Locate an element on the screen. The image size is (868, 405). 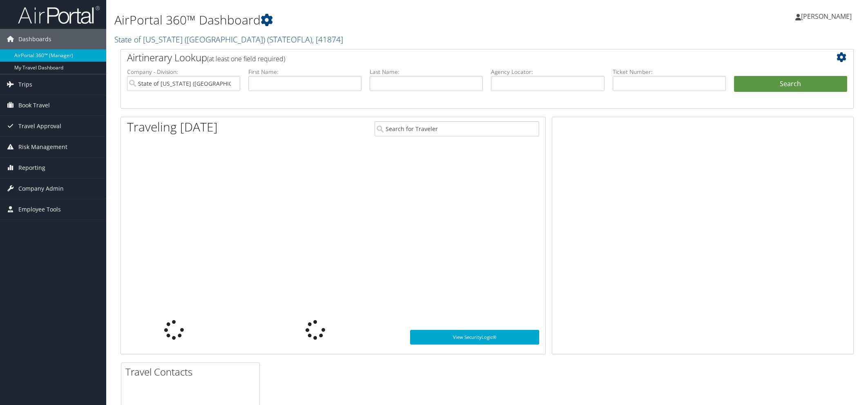
input: Search for Traveler is located at coordinates (457, 128).